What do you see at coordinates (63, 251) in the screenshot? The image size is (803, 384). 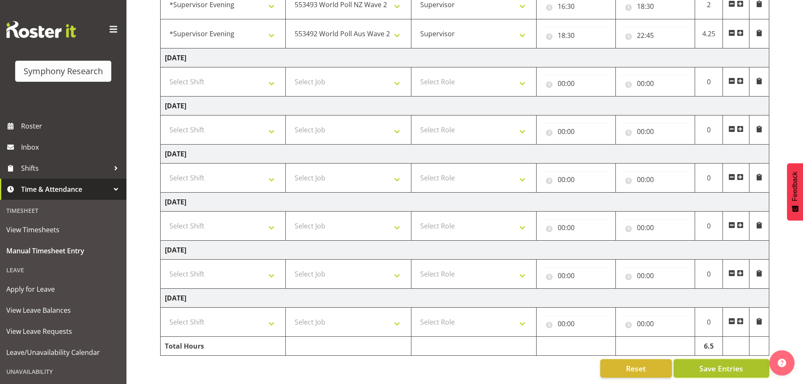 I see `span: Manual Timesheet Entry` at bounding box center [63, 251].